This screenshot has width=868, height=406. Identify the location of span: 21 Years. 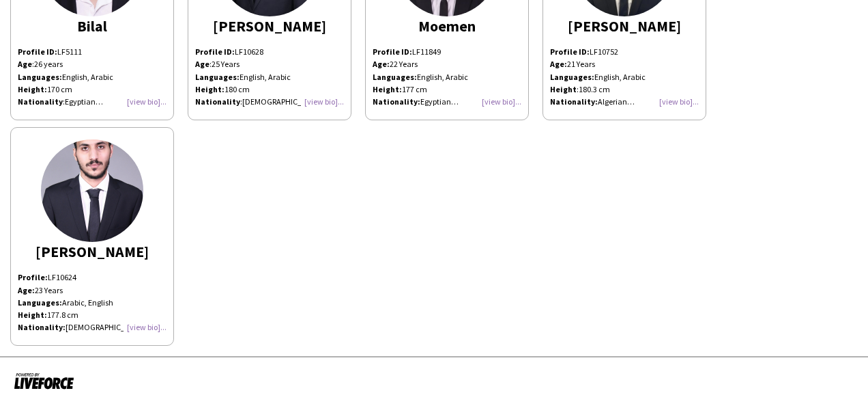
(581, 64).